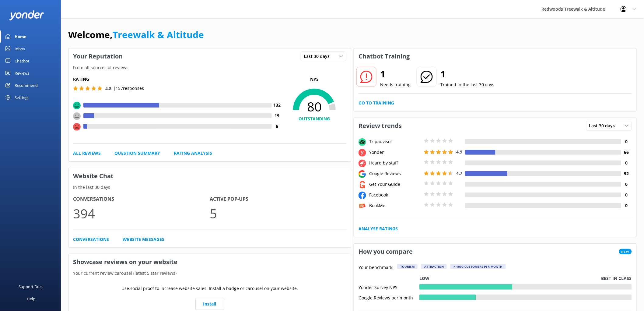  What do you see at coordinates (395, 184) in the screenshot?
I see `div: Get Your Guide` at bounding box center [395, 184].